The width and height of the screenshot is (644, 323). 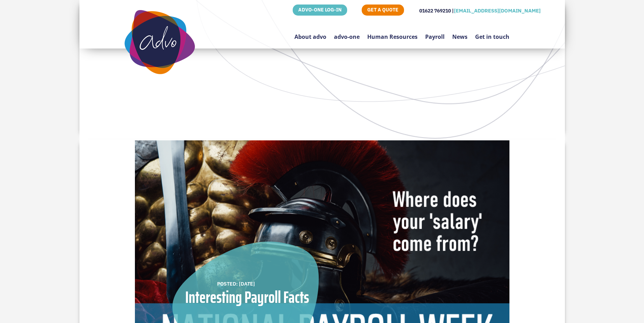 What do you see at coordinates (347, 33) in the screenshot?
I see `a: advo-one` at bounding box center [347, 33].